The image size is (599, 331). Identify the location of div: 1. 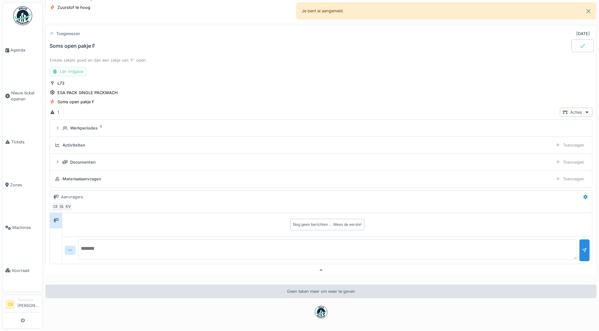
(58, 112).